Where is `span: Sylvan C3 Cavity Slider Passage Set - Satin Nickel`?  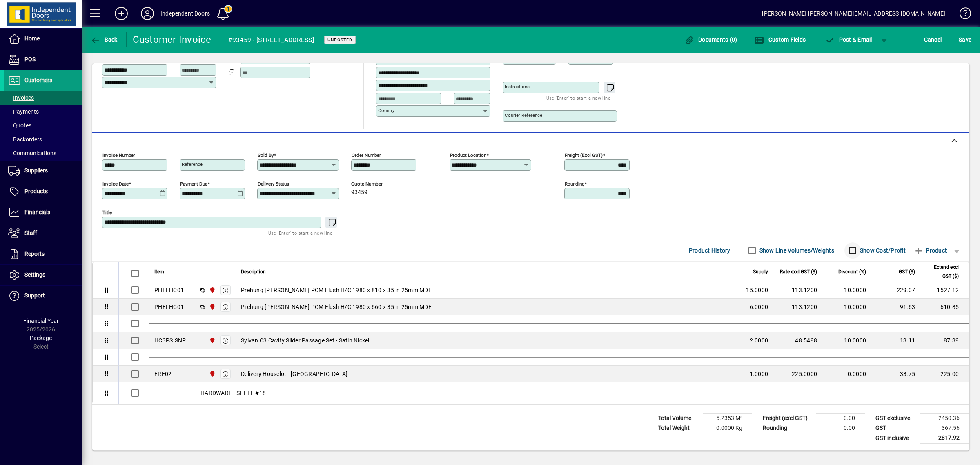 span: Sylvan C3 Cavity Slider Passage Set - Satin Nickel is located at coordinates (305, 340).